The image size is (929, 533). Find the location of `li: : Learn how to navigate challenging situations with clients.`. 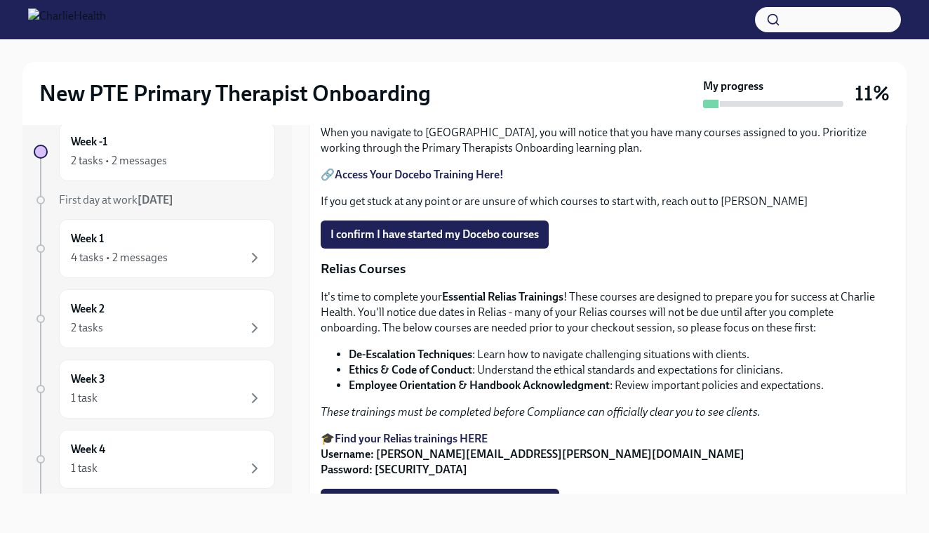

li: : Learn how to navigate challenging situations with clients. is located at coordinates (622, 354).